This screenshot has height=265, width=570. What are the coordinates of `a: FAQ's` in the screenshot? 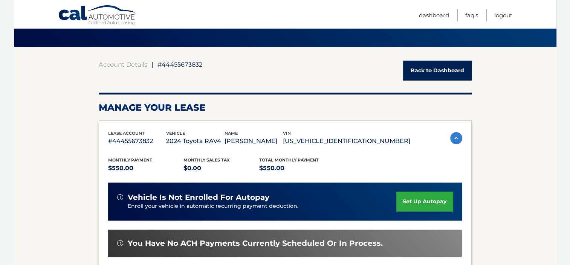 It's located at (472, 15).